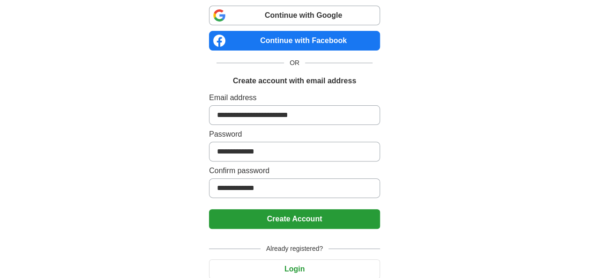  Describe the element at coordinates (294, 15) in the screenshot. I see `a: Continue with Google` at that location.